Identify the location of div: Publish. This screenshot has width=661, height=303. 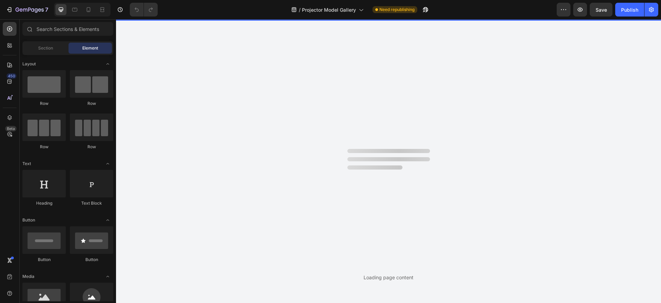
(630, 10).